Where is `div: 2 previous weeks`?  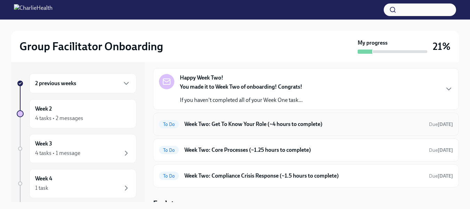
div: 2 previous weeks is located at coordinates (83, 83).